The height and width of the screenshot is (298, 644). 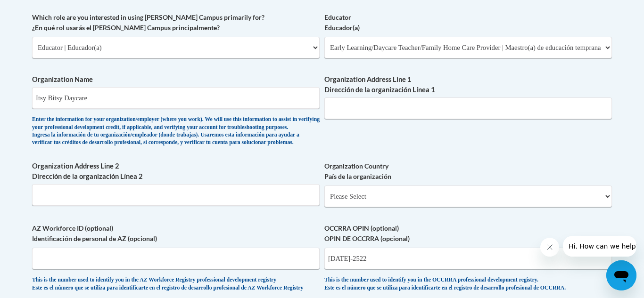 I want to click on label: AZ Workforce ID (optional) Identificación de personal de AZ (opcional), so click(x=176, y=233).